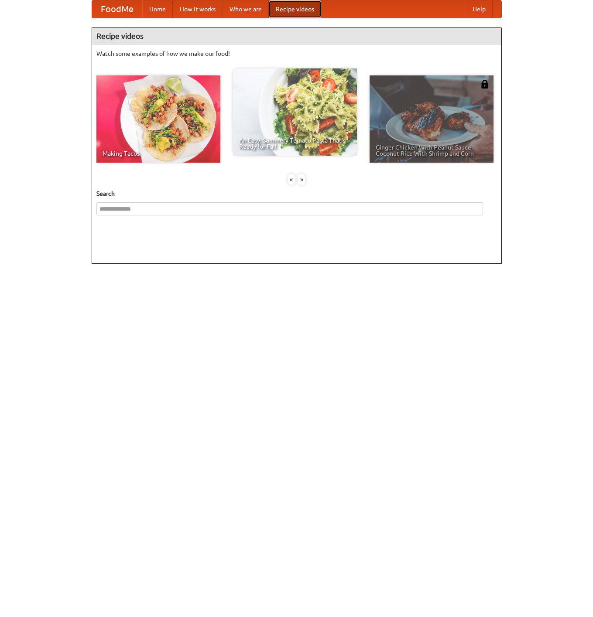 The image size is (593, 617). Describe the element at coordinates (158, 154) in the screenshot. I see `span: Making Tacos` at that location.